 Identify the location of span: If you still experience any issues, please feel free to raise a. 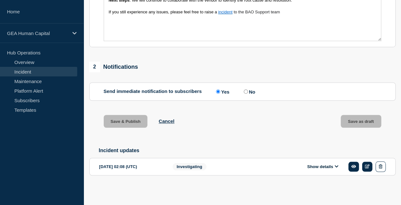
(163, 12).